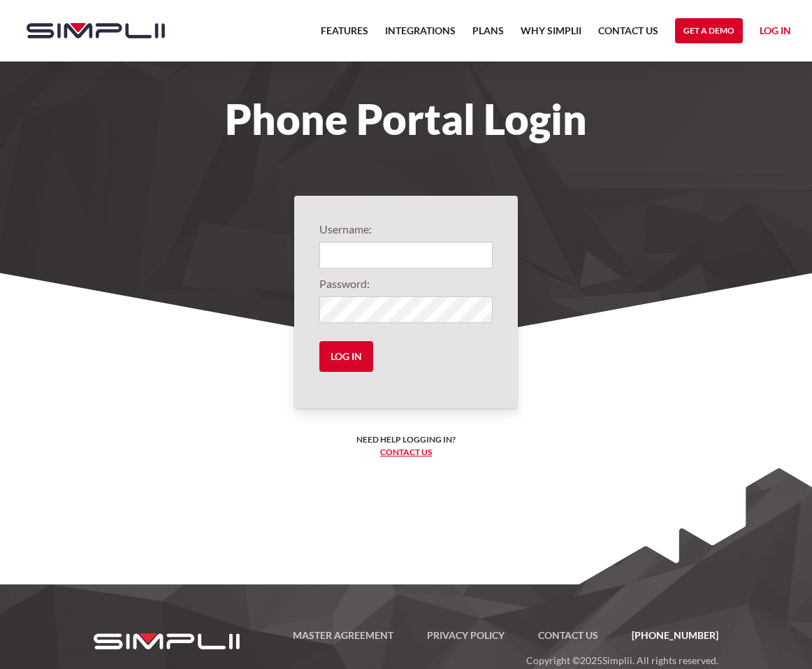 This screenshot has height=669, width=812. I want to click on label: Username:, so click(406, 229).